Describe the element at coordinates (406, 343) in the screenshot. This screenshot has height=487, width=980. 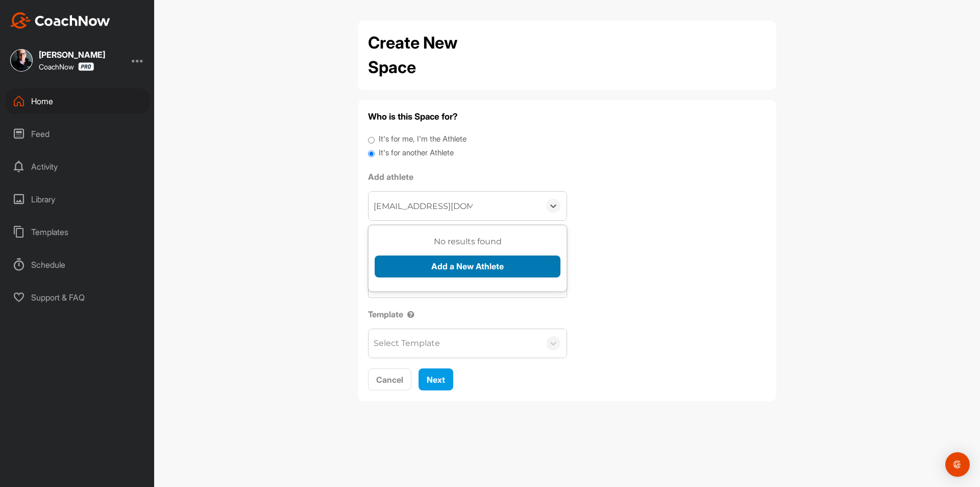
I see `div: Select Template` at that location.